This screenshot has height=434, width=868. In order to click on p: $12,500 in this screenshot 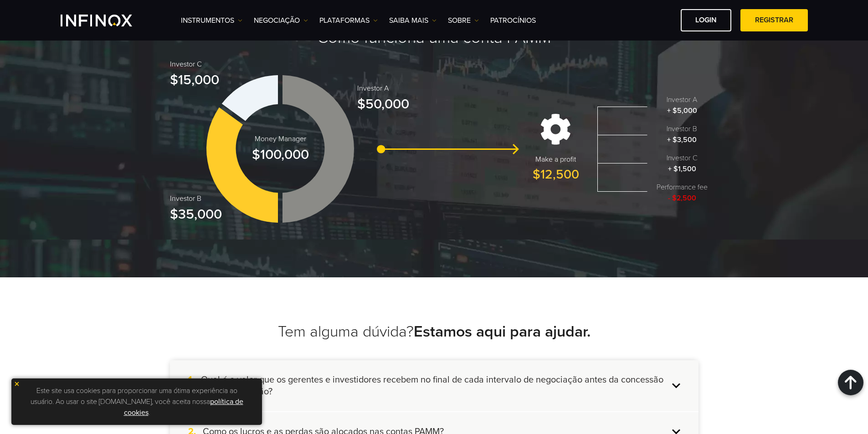, I will do `click(556, 169)`.